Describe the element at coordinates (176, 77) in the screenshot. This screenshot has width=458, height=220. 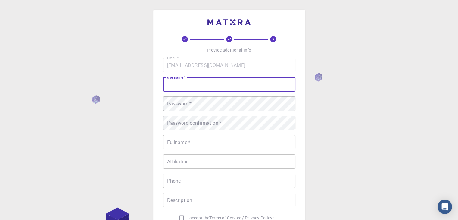
I see `label: username` at that location.